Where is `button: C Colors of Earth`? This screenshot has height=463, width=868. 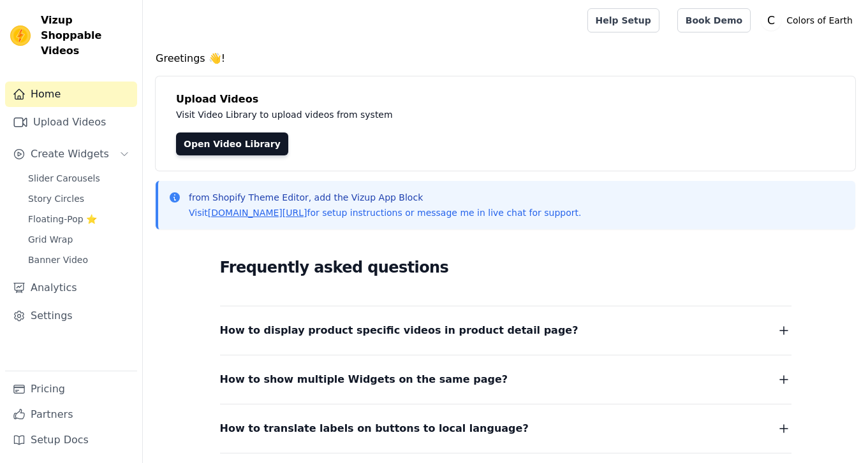 button: C Colors of Earth is located at coordinates (809, 21).